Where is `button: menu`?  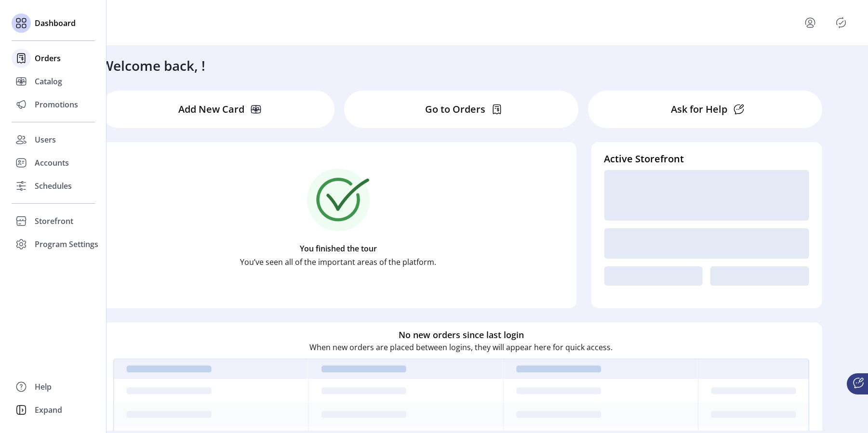
button: menu is located at coordinates (813, 23).